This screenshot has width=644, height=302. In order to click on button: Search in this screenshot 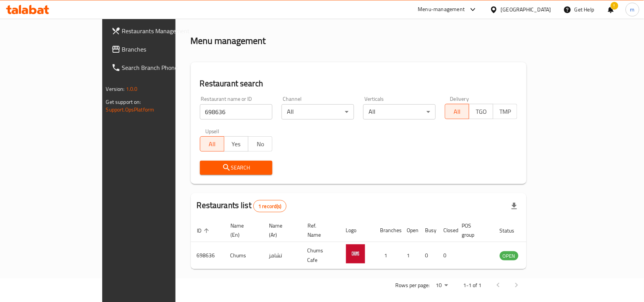, I will do `click(236, 168)`.